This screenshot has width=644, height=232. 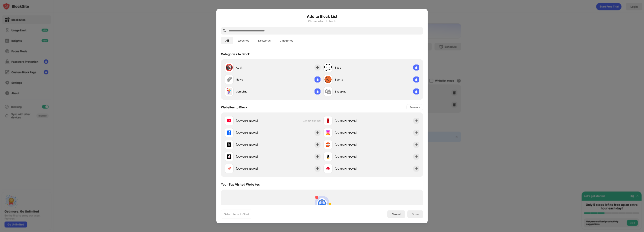 I want to click on div: See more, so click(x=415, y=107).